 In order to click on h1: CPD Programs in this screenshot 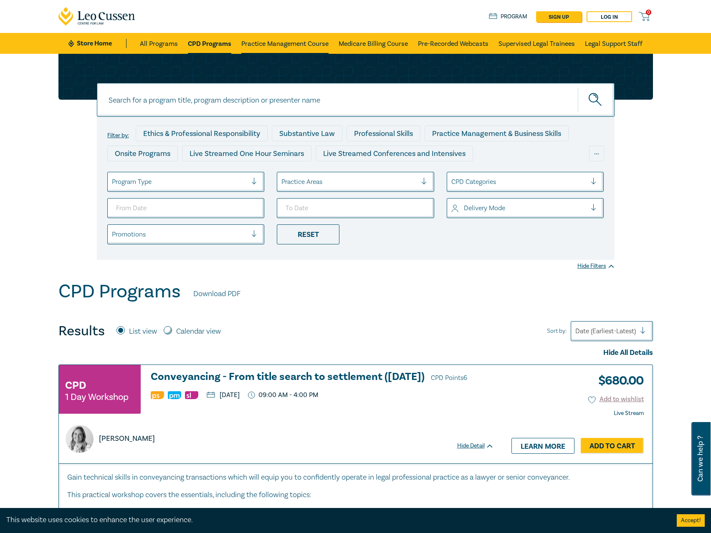, I will do `click(119, 292)`.